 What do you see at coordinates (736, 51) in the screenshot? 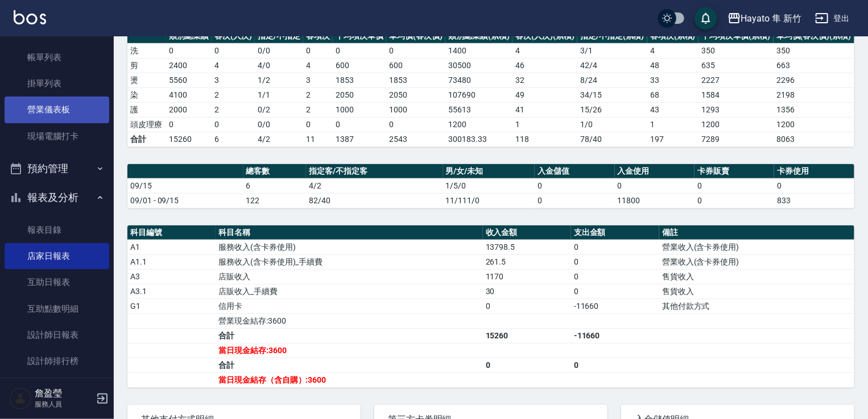
I see `td: 350` at bounding box center [736, 51].